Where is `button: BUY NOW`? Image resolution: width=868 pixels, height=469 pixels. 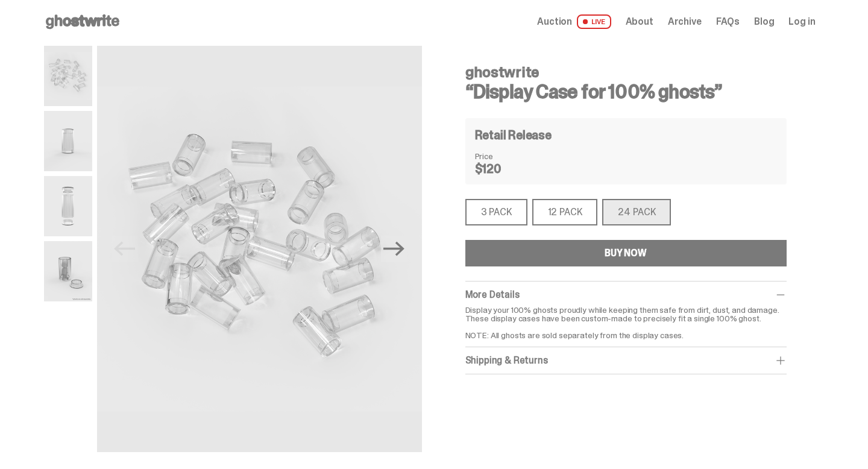
button: BUY NOW is located at coordinates (625, 253).